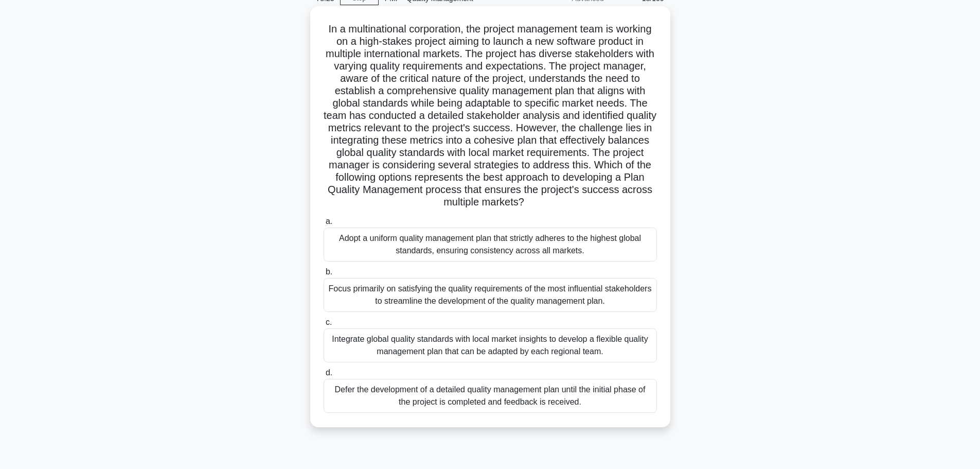  I want to click on span: b., so click(328, 271).